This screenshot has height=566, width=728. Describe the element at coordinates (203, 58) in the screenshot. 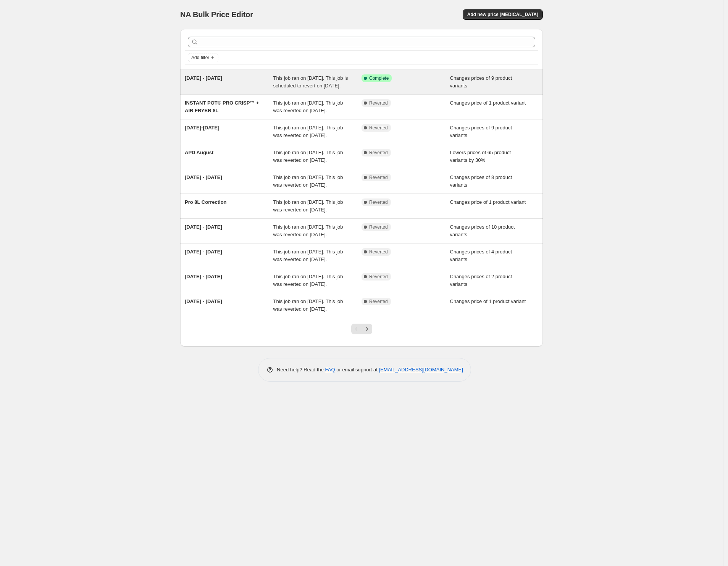

I see `button: Add filter` at that location.